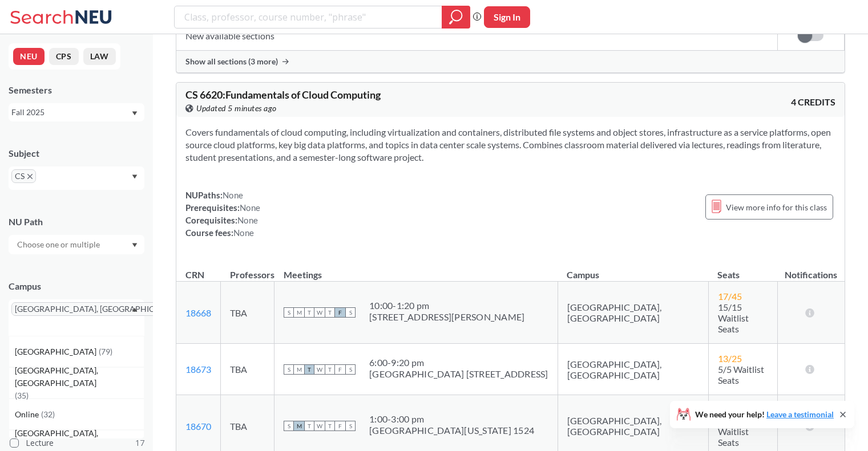 The image size is (868, 451). I want to click on div: 10:00 - 1:20 pm, so click(447, 306).